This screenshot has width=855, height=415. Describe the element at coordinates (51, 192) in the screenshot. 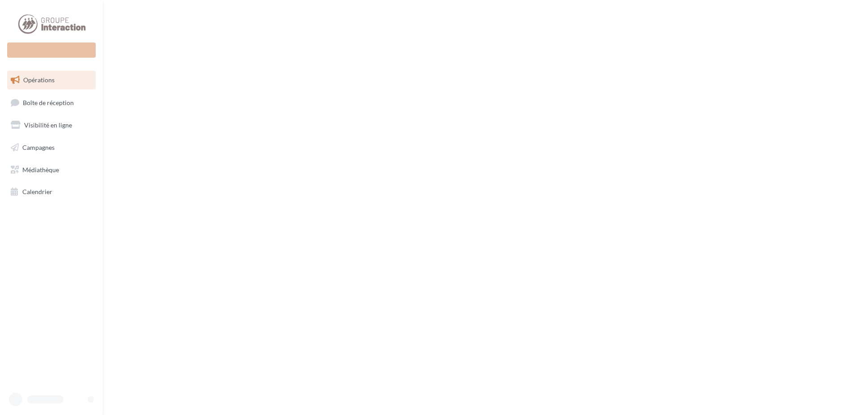

I see `a: Calendrier` at that location.